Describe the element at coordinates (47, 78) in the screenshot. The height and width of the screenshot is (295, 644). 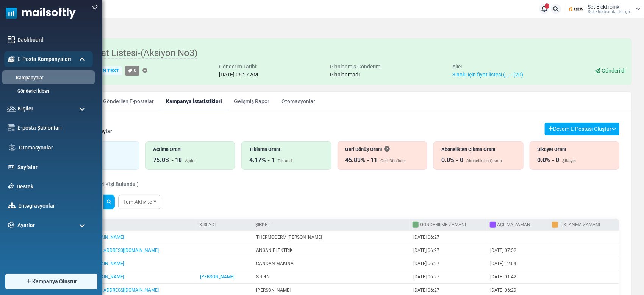
I see `a: Kampanyalar` at that location.